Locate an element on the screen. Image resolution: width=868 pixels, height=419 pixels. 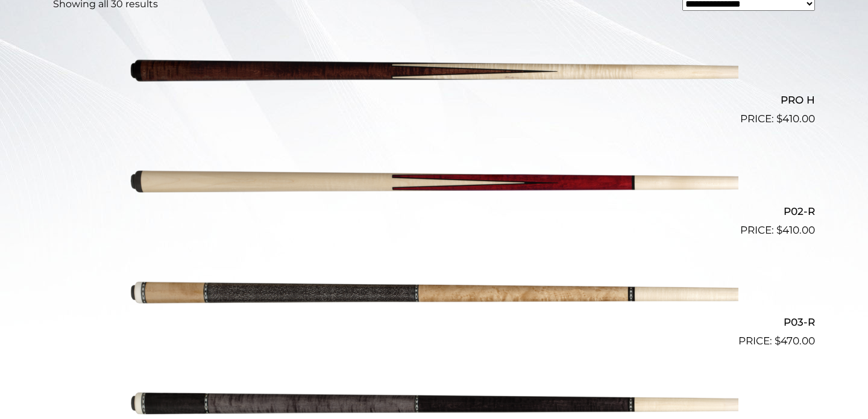
a: P03-R $470.00 is located at coordinates (434, 297).